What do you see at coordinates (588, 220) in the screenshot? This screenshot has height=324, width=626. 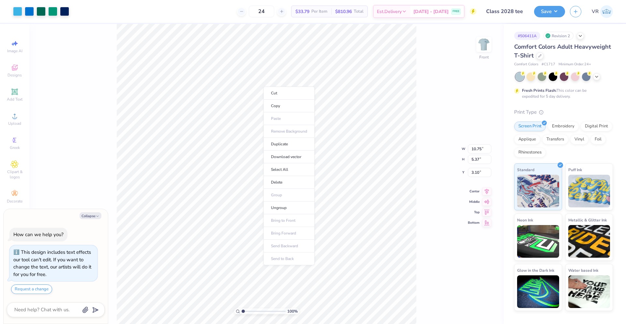 I see `span: Metallic & Glitter Ink` at bounding box center [588, 220].